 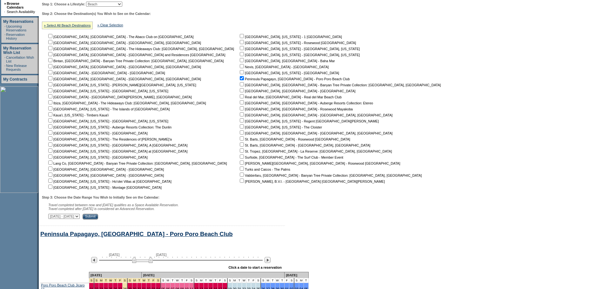 What do you see at coordinates (67, 25) in the screenshot?
I see `a: » Select All Beach Destinations` at bounding box center [67, 25].